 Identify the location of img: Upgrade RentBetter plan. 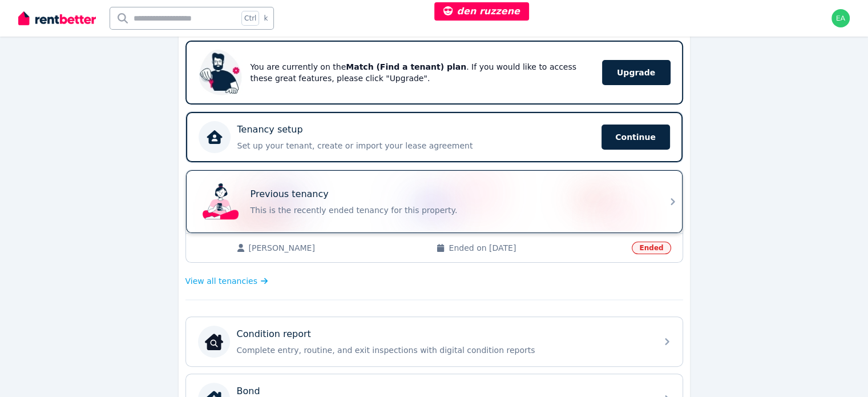
(221, 72).